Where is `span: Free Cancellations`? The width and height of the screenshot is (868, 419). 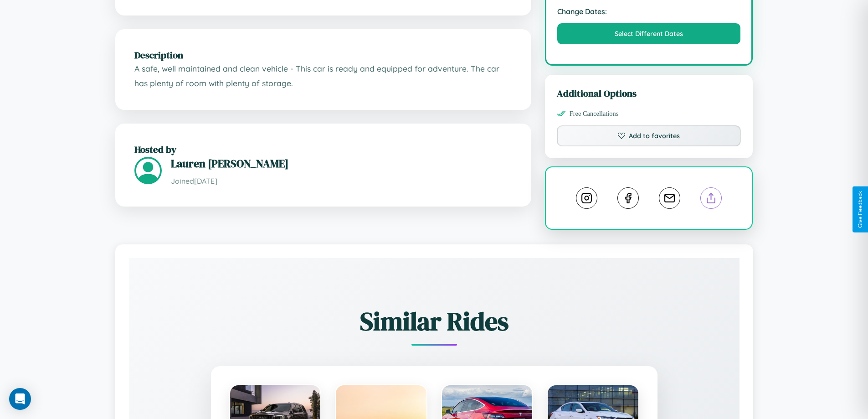
span: Free Cancellations is located at coordinates (594, 114).